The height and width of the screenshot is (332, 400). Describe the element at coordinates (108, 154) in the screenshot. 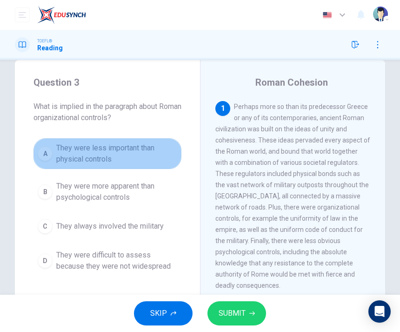

I see `button: AThey were less important than physical controls` at that location.